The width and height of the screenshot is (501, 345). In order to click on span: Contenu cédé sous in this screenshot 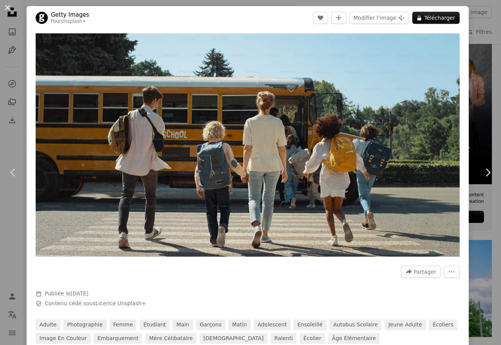, I will do `click(95, 304)`.